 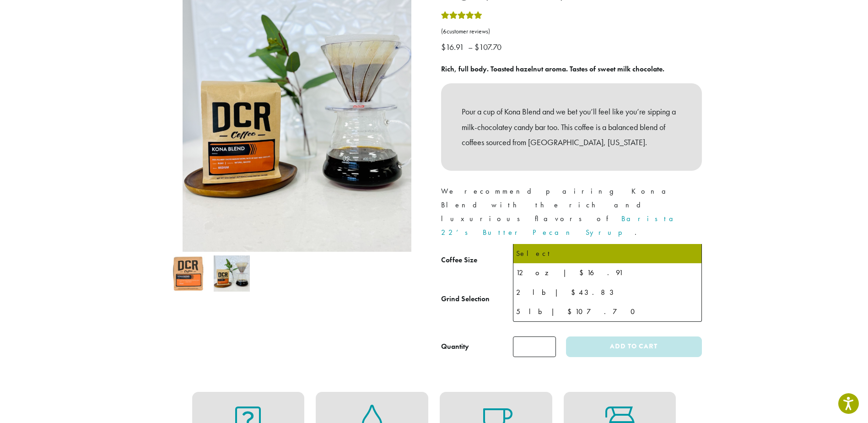 What do you see at coordinates (453, 47) in the screenshot?
I see `bdi: 16.91` at bounding box center [453, 47].